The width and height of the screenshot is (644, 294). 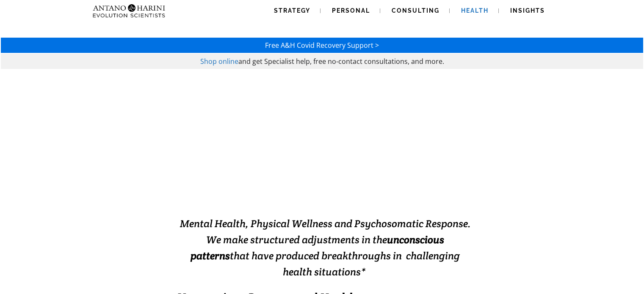 I want to click on span: Health, so click(x=475, y=10).